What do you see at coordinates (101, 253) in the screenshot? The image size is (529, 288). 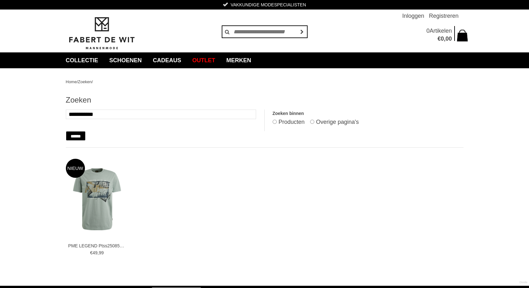 I see `span: 99` at bounding box center [101, 253].